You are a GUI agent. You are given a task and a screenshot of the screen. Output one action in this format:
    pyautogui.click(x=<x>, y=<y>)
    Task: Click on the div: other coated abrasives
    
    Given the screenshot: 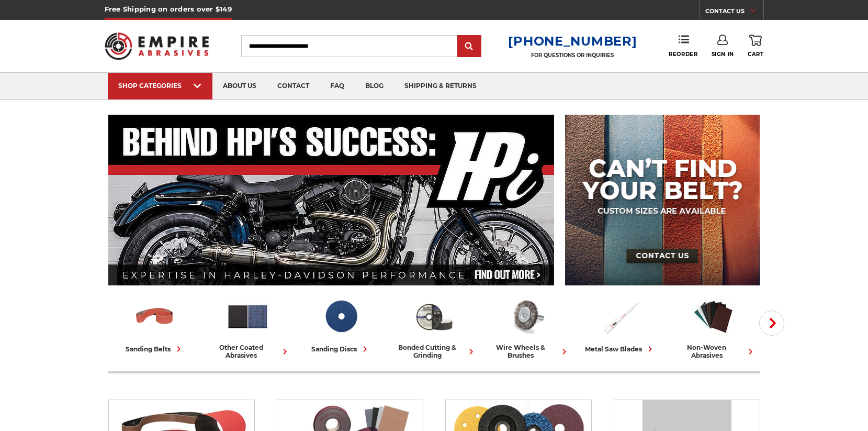 What is the action you would take?
    pyautogui.click(x=248, y=351)
    